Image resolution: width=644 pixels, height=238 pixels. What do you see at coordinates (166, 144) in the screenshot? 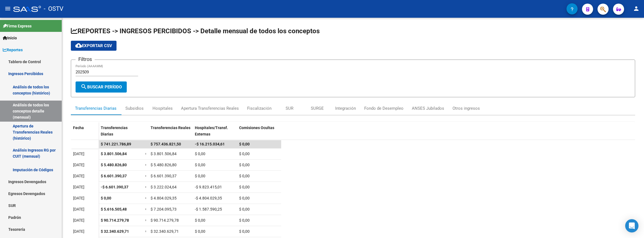
I see `span: $ 757.436.821,50` at bounding box center [166, 144].